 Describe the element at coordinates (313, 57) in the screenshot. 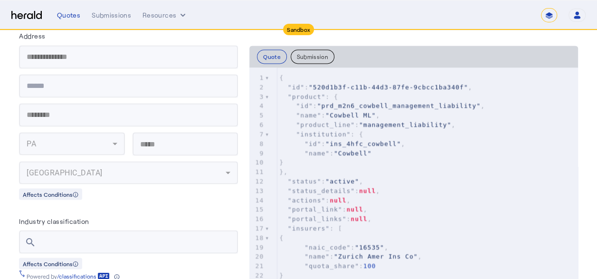

I see `button: Submission` at that location.